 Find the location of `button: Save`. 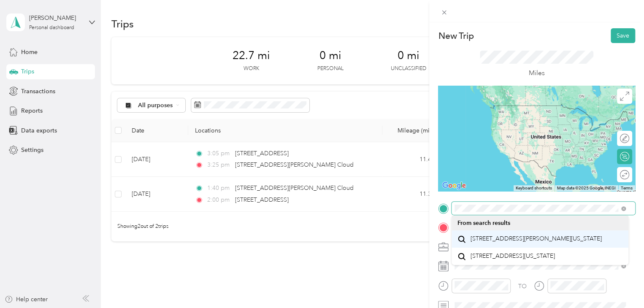

button: Save is located at coordinates (623, 36).